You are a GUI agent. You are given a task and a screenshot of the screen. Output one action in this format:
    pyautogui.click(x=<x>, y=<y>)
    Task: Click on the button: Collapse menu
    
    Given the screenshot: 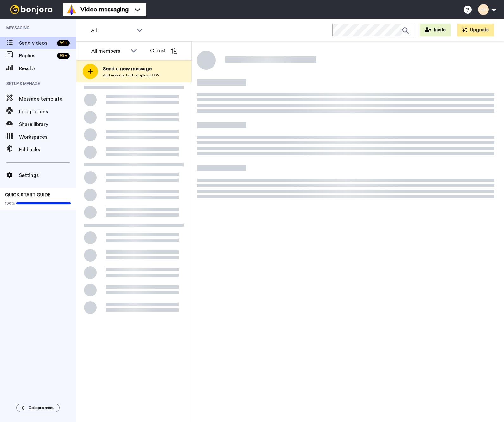 What is the action you would take?
    pyautogui.click(x=38, y=407)
    